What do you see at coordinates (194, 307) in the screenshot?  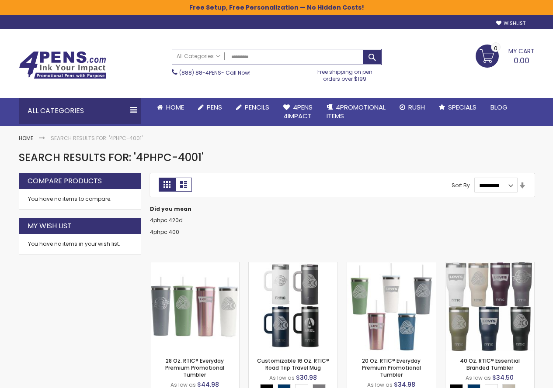 I see `img: 28 Oz. RTIC® Everyday Premium Promotional Tumbler` at bounding box center [194, 307].